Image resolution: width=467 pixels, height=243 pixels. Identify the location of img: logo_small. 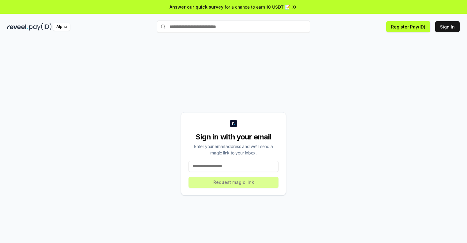
(234, 123).